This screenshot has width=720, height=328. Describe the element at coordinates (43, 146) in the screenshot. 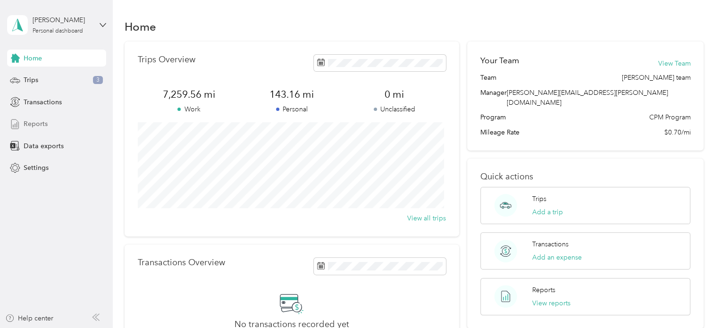

I see `span: Data exports` at that location.